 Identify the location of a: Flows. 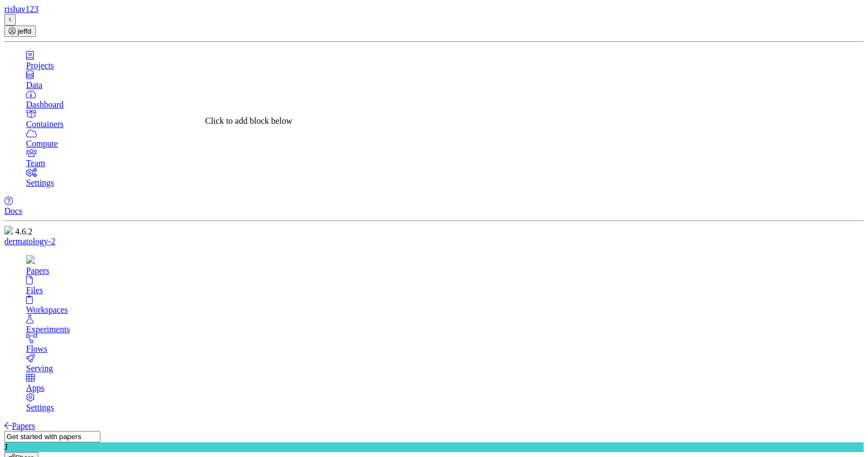
(445, 345).